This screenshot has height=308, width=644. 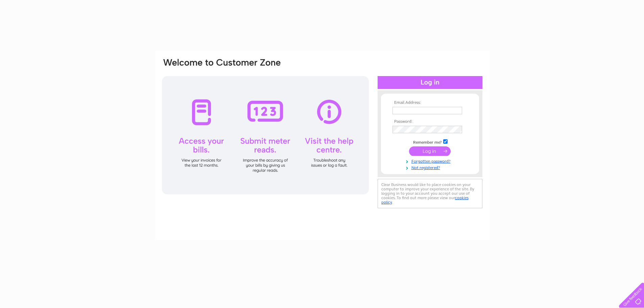 I want to click on th: Password:, so click(x=430, y=122).